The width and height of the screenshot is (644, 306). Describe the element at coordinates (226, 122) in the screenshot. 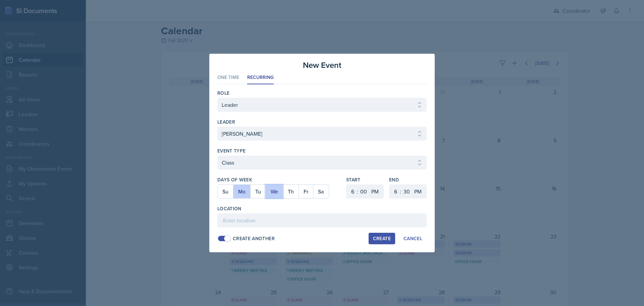

I see `label: leader` at that location.